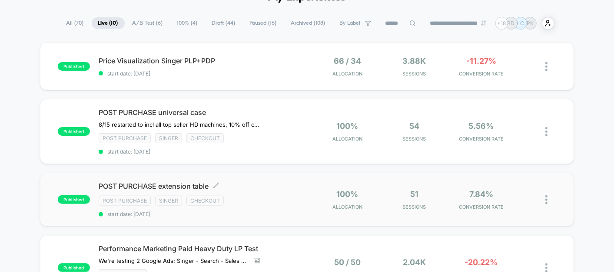 The image size is (614, 272). Describe the element at coordinates (414, 194) in the screenshot. I see `span: 51` at that location.